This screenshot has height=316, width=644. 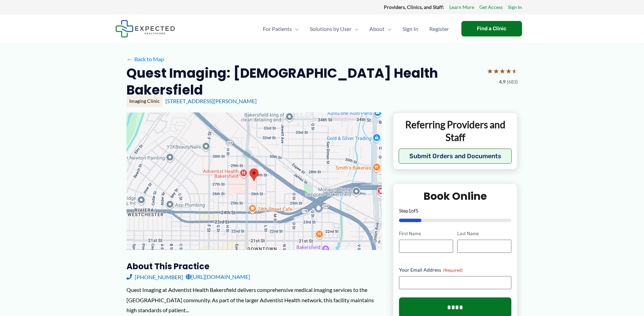 I want to click on div: Imaging Clinic, so click(x=145, y=101).